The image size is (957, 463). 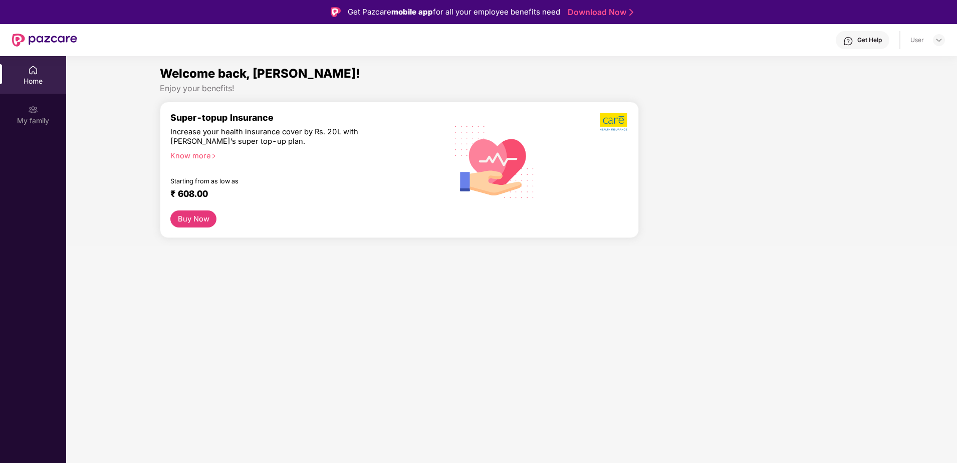 I want to click on div: Starting from as low as, so click(x=283, y=181).